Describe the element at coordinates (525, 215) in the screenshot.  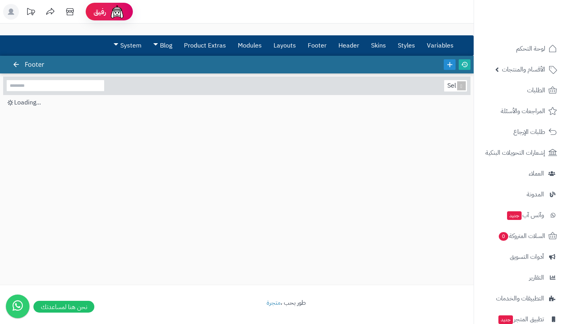
I see `span: وآتس آب` at that location.